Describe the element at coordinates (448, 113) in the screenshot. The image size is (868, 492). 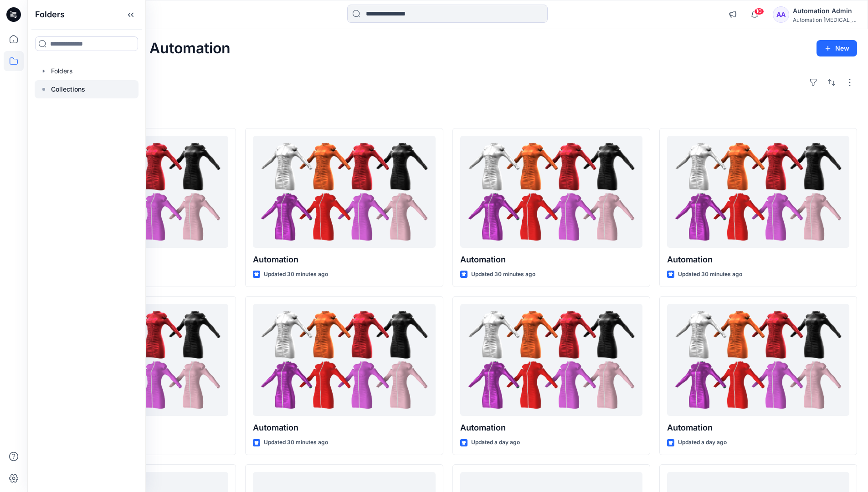
I see `h4: Styles` at that location.